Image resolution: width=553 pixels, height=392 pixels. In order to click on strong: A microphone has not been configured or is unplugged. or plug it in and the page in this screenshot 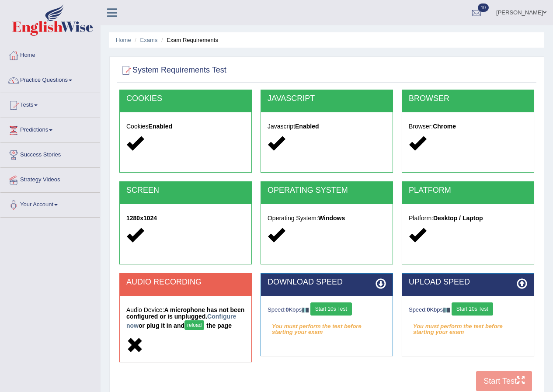, I will do `click(185, 318)`.